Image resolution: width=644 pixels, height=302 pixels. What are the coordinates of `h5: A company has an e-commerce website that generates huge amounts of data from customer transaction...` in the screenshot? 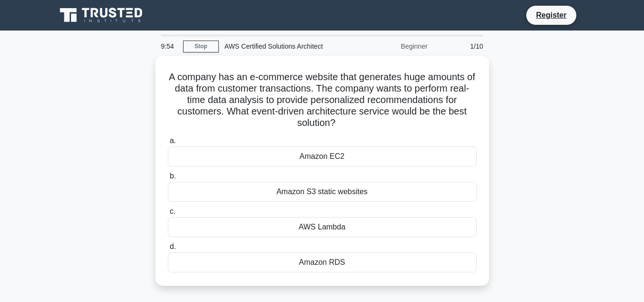 It's located at (322, 100).